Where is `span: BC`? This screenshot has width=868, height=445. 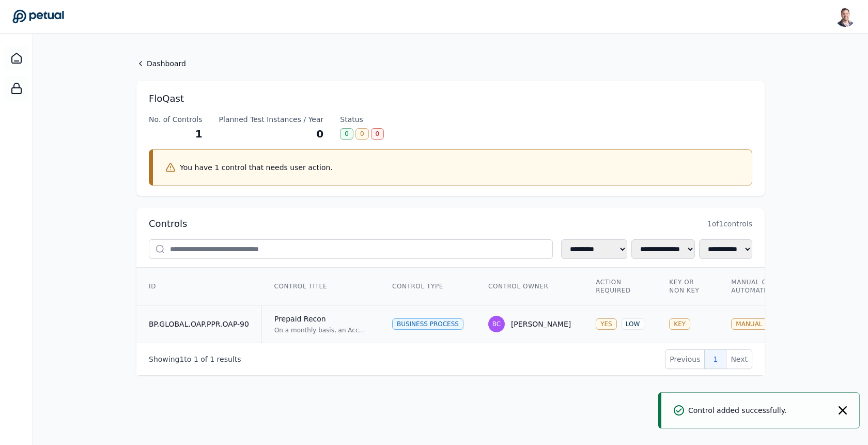 span: BC is located at coordinates (496, 324).